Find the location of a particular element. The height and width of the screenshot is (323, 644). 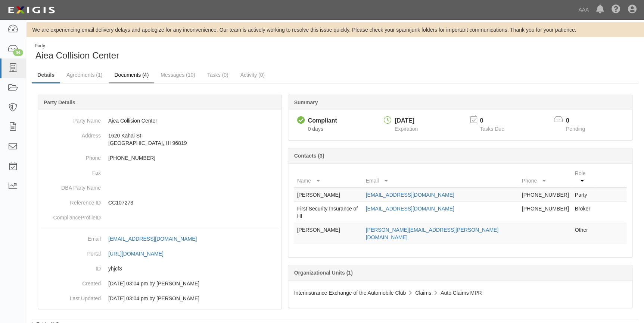

a: Documents (4) is located at coordinates (132, 75).